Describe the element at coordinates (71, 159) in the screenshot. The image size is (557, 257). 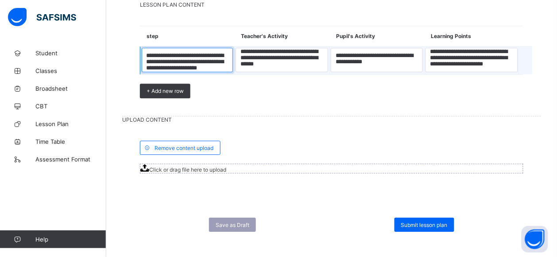
I see `span: Assessment Format` at that location.